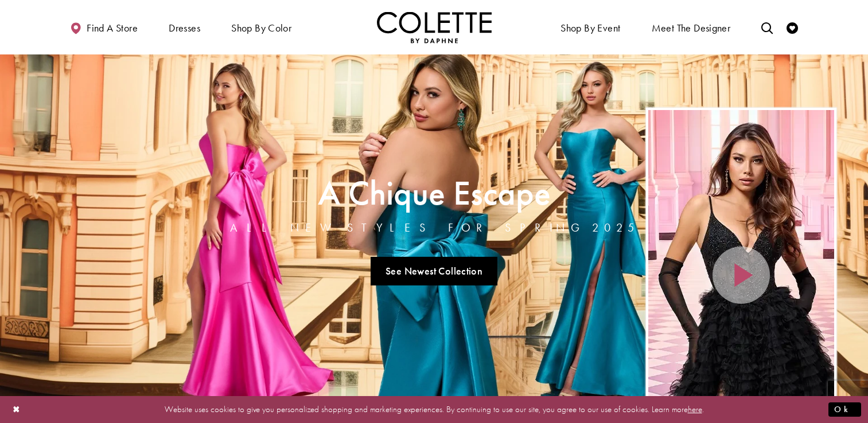 The width and height of the screenshot is (868, 423). What do you see at coordinates (434, 271) in the screenshot?
I see `ul: Slider Links` at bounding box center [434, 271].